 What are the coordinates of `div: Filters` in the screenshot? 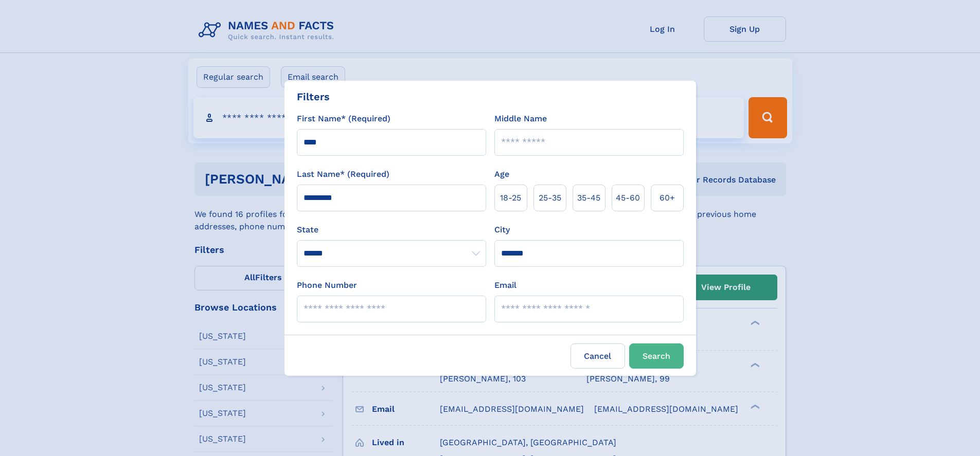 It's located at (313, 96).